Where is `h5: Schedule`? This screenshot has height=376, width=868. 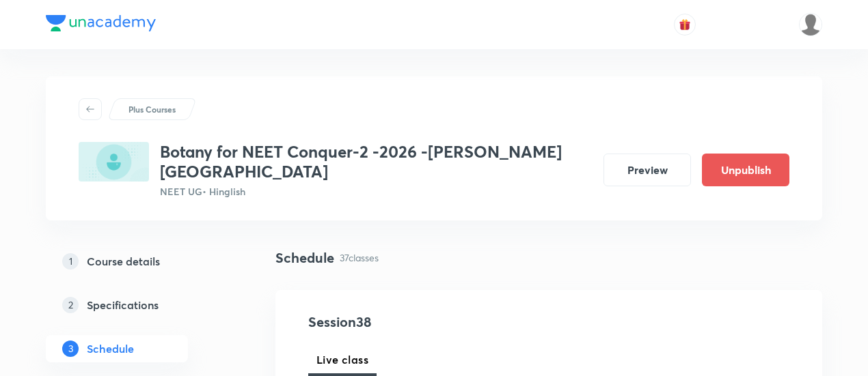
h5: Schedule is located at coordinates (110, 349).